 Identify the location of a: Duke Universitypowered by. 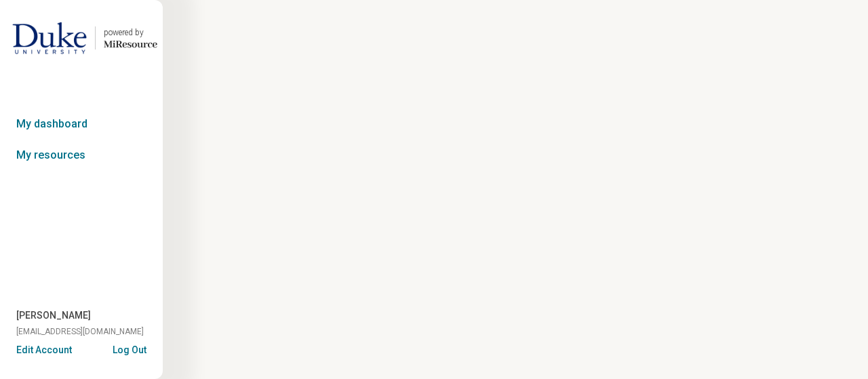
(81, 38).